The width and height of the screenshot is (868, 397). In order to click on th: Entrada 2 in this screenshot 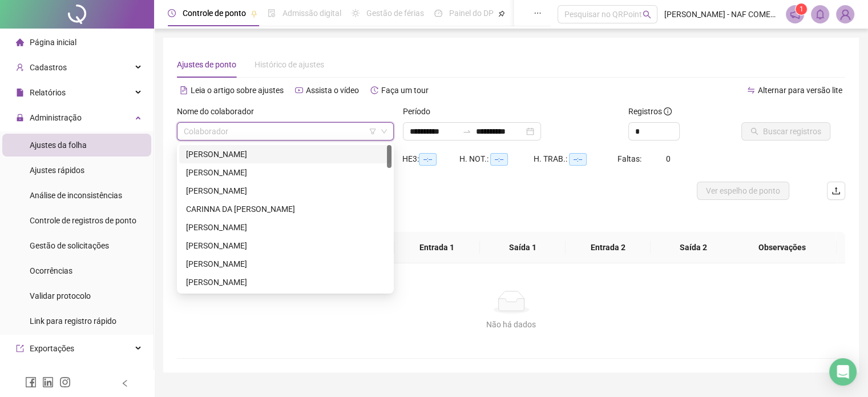, I will do `click(608, 248)`.